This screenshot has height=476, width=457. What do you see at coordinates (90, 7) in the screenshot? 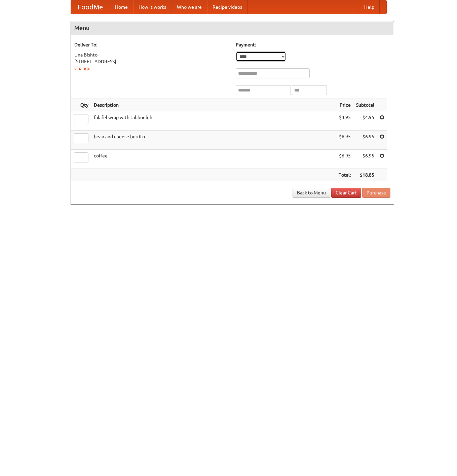
I see `a: FoodMe` at bounding box center [90, 7].